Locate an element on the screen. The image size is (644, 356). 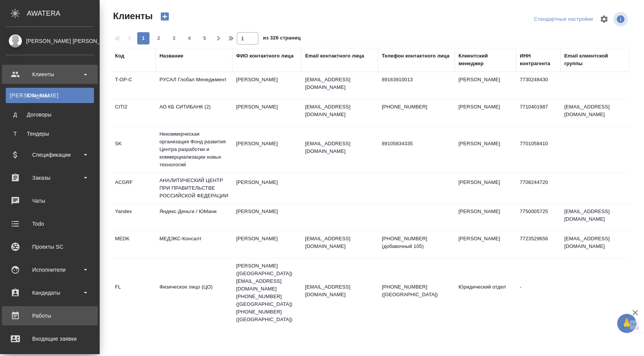
div: Кандидаты is located at coordinates (50, 293).